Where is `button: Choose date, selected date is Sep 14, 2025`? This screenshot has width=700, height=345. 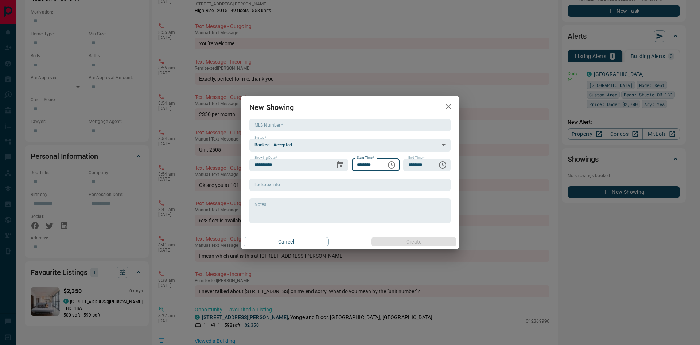
button: Choose date, selected date is Sep 14, 2025 is located at coordinates (340, 165).